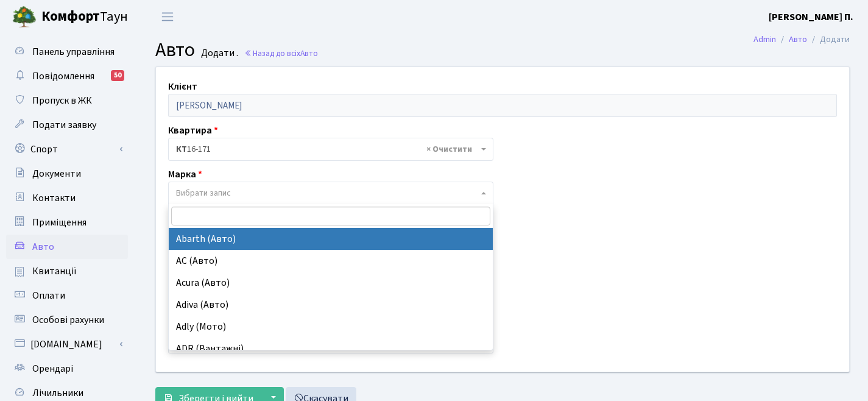  Describe the element at coordinates (193, 131) in the screenshot. I see `label: Квартира` at that location.